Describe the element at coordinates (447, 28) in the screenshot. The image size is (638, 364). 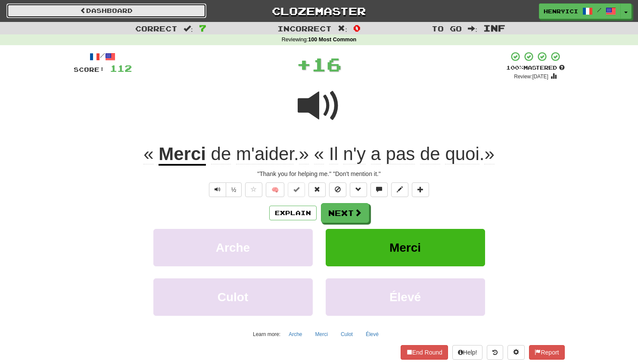
I see `span: To go` at that location.